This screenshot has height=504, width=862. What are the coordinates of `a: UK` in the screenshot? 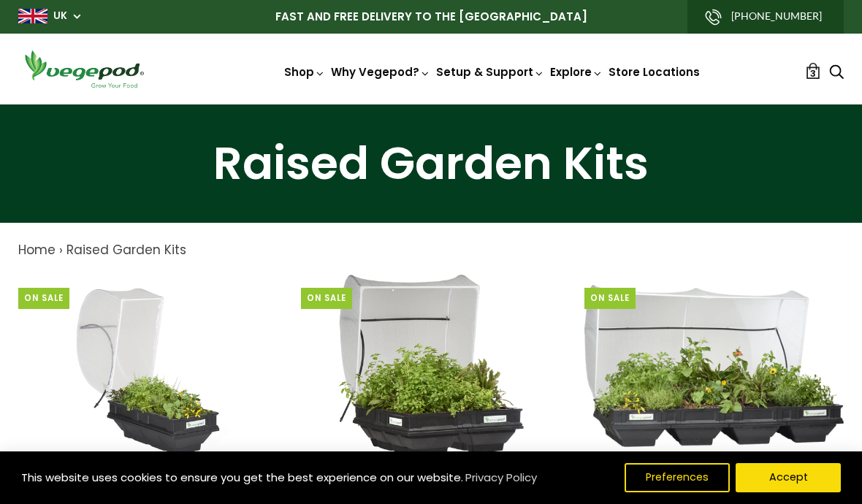 It's located at (60, 16).